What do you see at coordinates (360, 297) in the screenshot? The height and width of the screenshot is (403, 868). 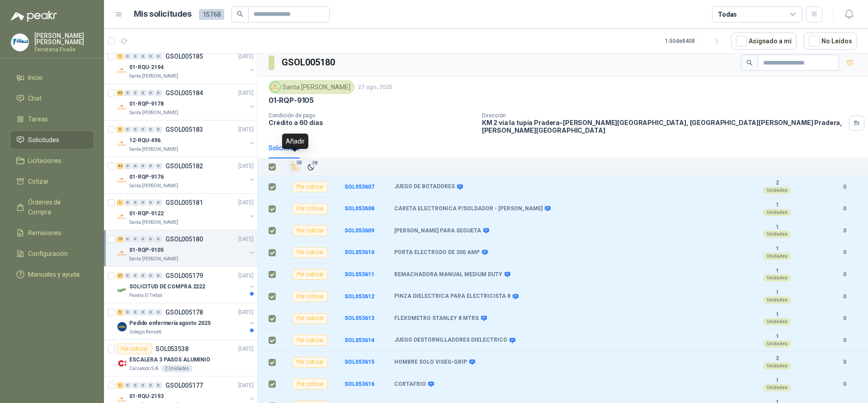 I see `a: SOL053612` at bounding box center [360, 297].